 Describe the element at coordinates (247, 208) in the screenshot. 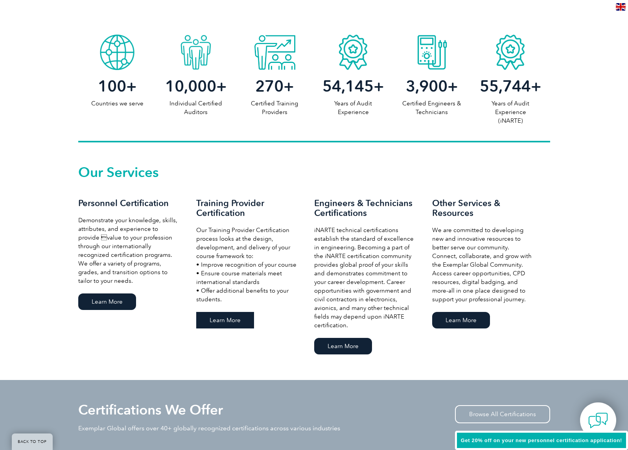

I see `h3: Training Provider Certification` at that location.